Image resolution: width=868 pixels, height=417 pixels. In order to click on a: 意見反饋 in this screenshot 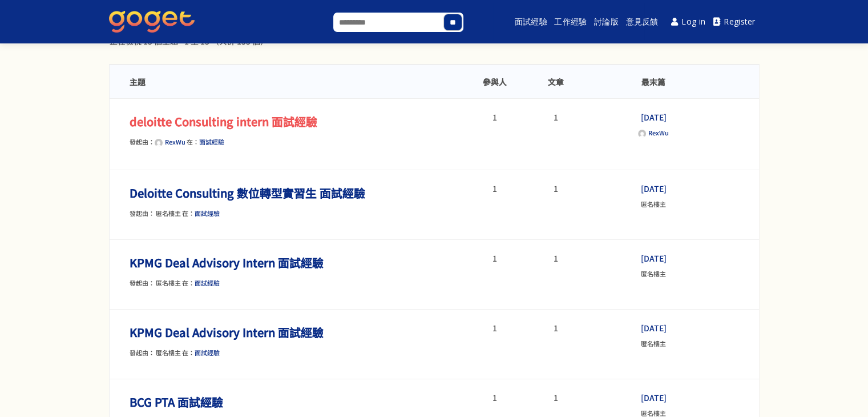, I will do `click(642, 21)`.